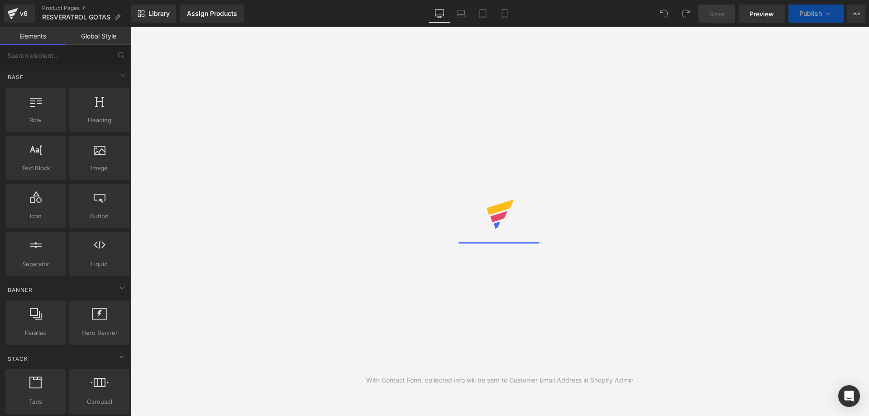 Image resolution: width=869 pixels, height=416 pixels. I want to click on span: Stack, so click(18, 358).